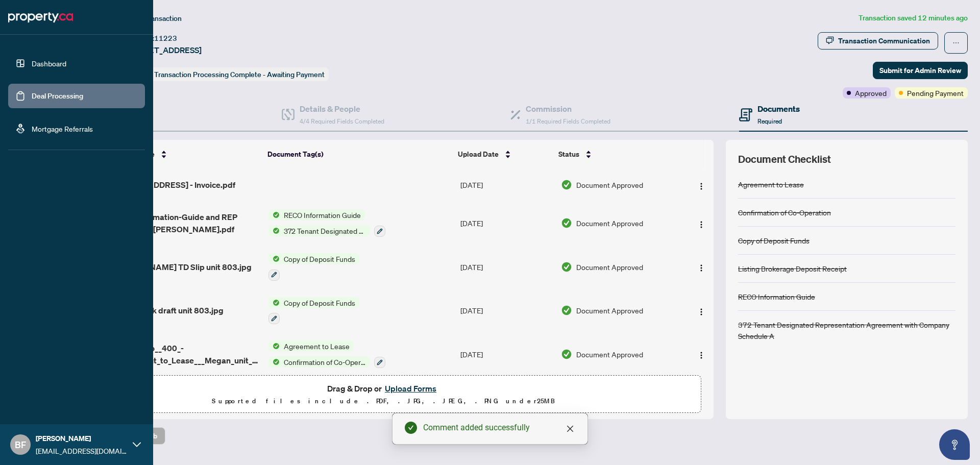 The image size is (980, 465). What do you see at coordinates (327, 223) in the screenshot?
I see `button: Status IconRECO Information GuideStatus Icon372 Tenant Designated Representation Agreement with C...` at bounding box center [327, 223].